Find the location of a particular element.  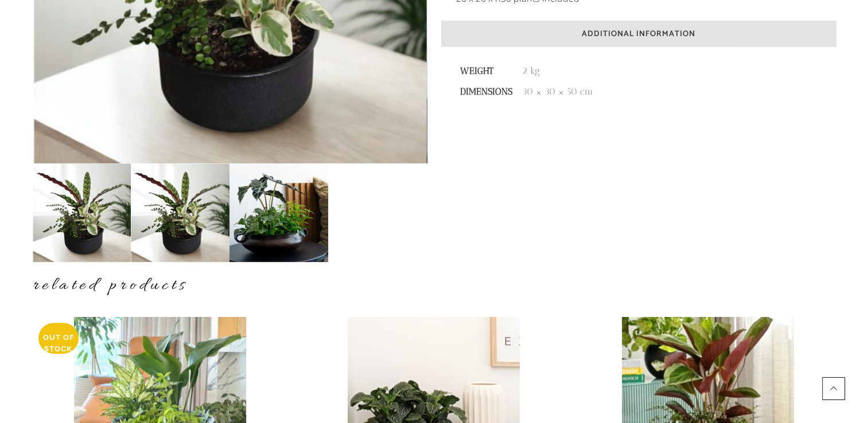

img: FEDERICA - Image 2 is located at coordinates (180, 213).